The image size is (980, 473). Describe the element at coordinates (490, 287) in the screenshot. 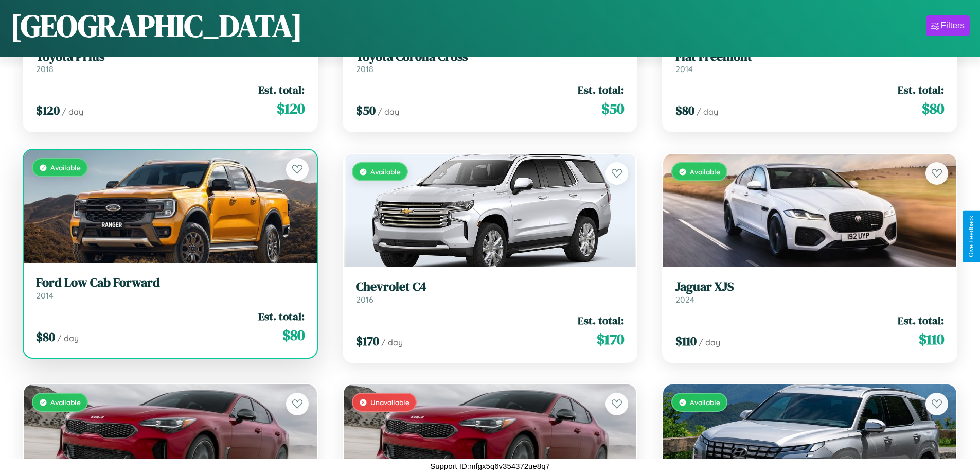

I see `h3: Chevrolet C4` at that location.